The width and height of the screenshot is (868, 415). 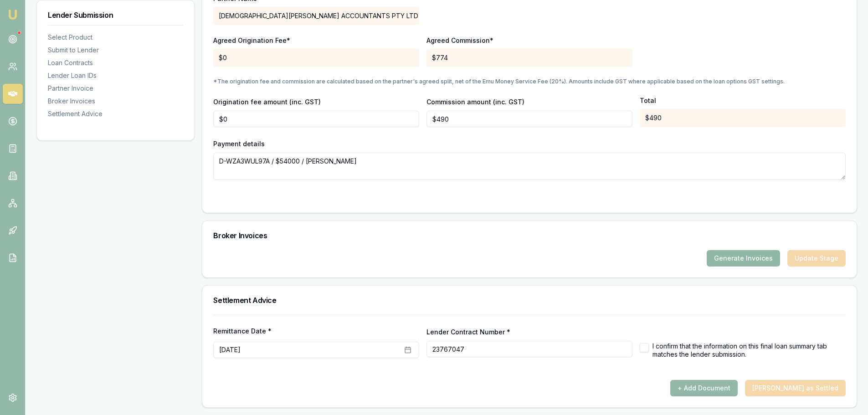 What do you see at coordinates (115, 114) in the screenshot?
I see `div: Settlement Advice` at bounding box center [115, 114].